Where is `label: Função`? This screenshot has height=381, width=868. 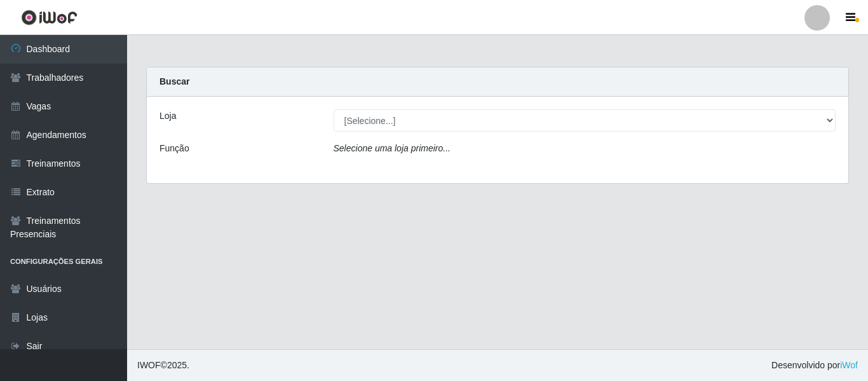 label: Função is located at coordinates (174, 148).